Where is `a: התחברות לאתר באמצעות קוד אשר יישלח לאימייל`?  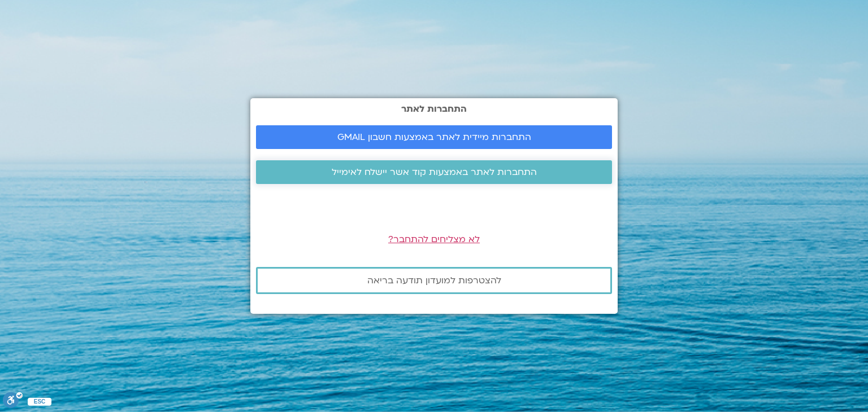
a: התחברות לאתר באמצעות קוד אשר יישלח לאימייל is located at coordinates (434, 172).